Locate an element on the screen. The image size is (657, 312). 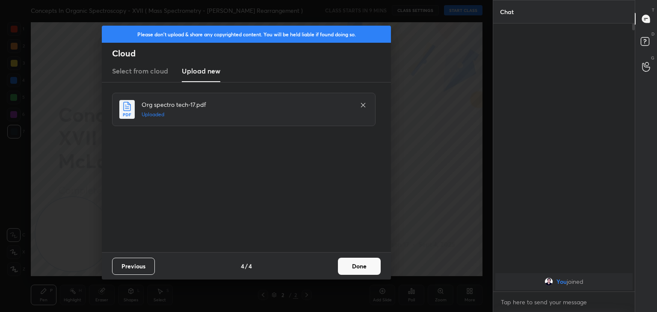
p: Chat is located at coordinates (507, 12).